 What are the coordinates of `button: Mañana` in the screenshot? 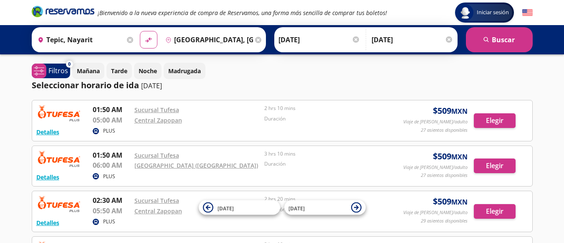 It's located at (88, 71).